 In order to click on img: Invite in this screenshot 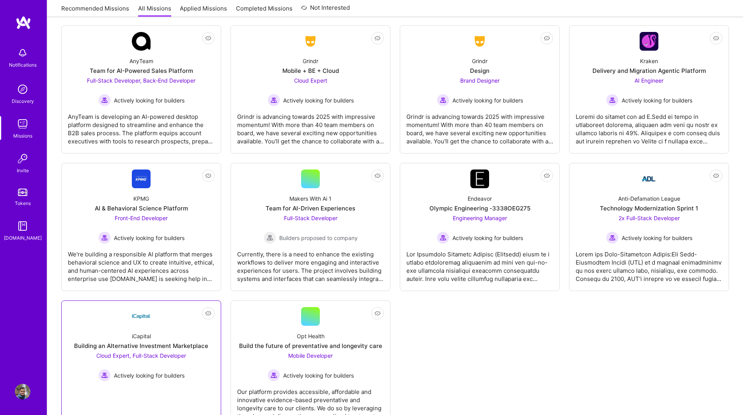, I will do `click(23, 159)`.